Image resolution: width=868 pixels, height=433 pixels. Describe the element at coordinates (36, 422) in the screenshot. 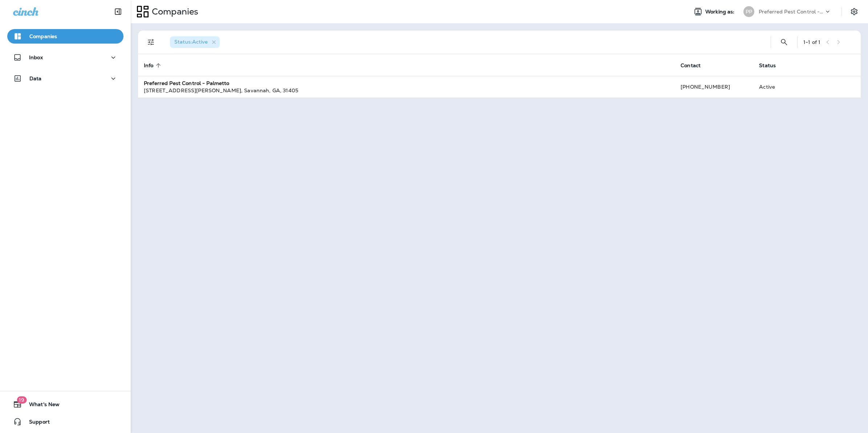

I see `span: Support` at that location.